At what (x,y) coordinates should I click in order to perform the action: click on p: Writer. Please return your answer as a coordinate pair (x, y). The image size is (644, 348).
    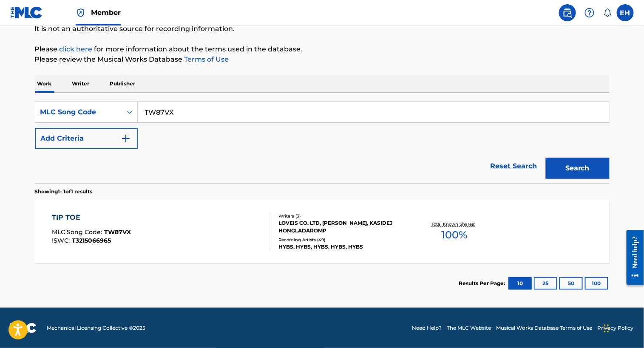
    Looking at the image, I should click on (81, 84).